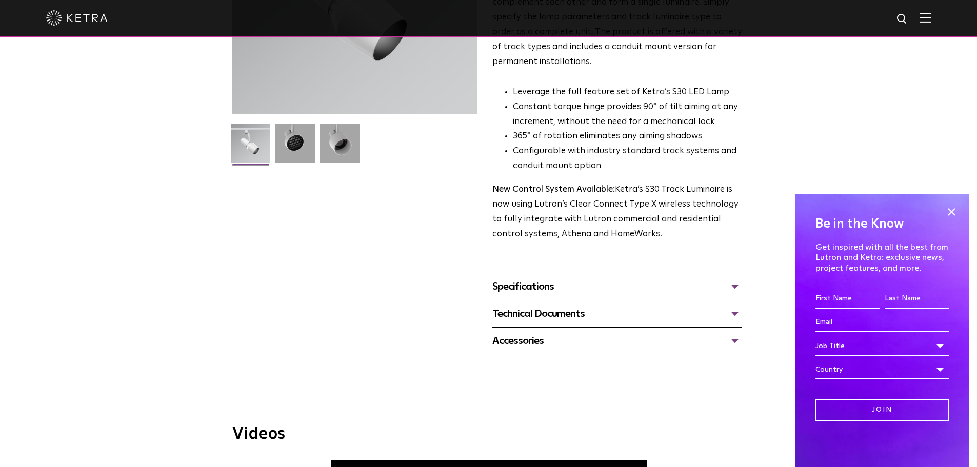 The width and height of the screenshot is (977, 467). I want to click on input: Email, so click(882, 323).